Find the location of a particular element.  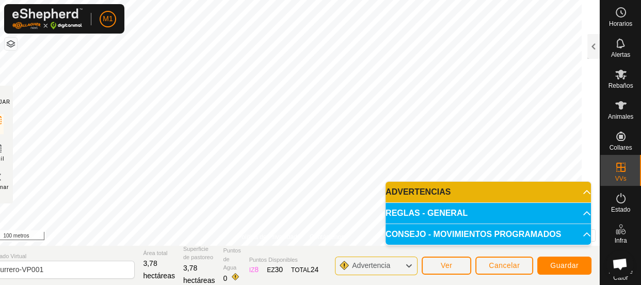

p-accordion-header: CONSEJO - MOVIMIENTOS PROGRAMADOS is located at coordinates (489, 234).